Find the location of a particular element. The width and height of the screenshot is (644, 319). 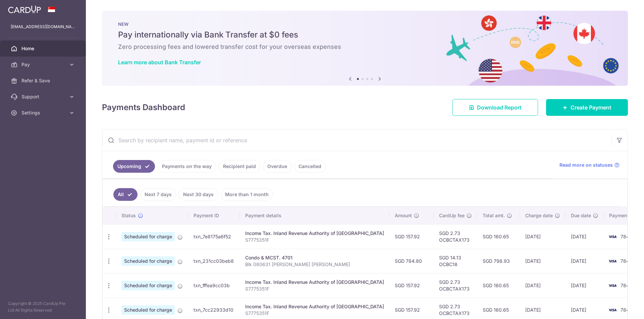

span: Home is located at coordinates (44, 49).